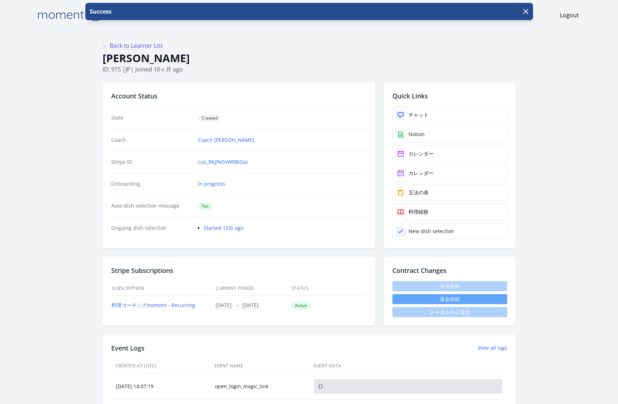 Image resolution: width=618 pixels, height=404 pixels. What do you see at coordinates (450, 115) in the screenshot?
I see `a: チャット` at bounding box center [450, 115].